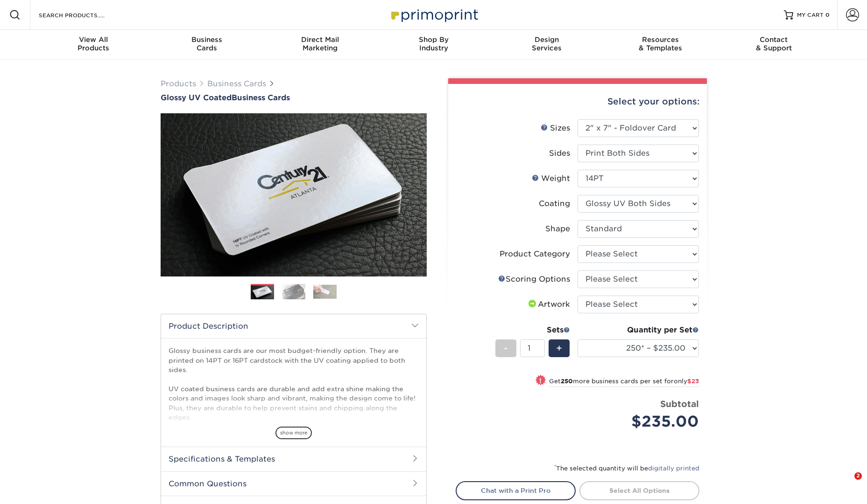  What do you see at coordinates (207, 40) in the screenshot?
I see `span: Business` at bounding box center [207, 40].